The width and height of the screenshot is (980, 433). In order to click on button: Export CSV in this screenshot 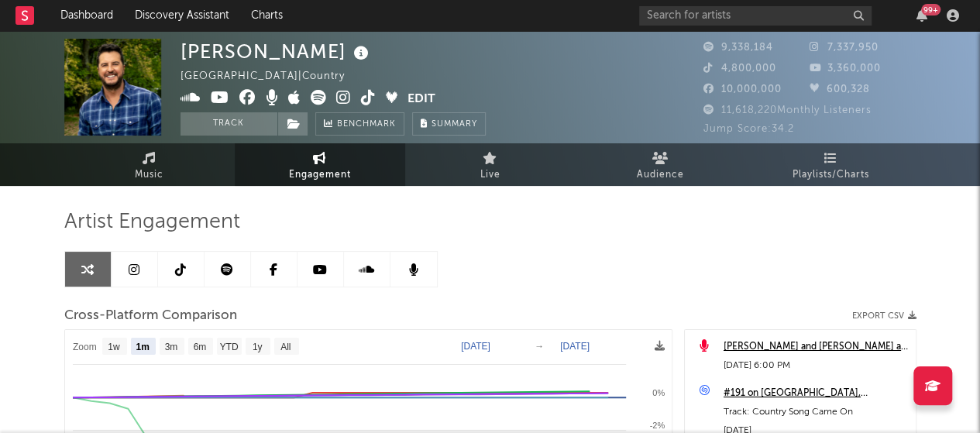, I will do `click(884, 316)`.